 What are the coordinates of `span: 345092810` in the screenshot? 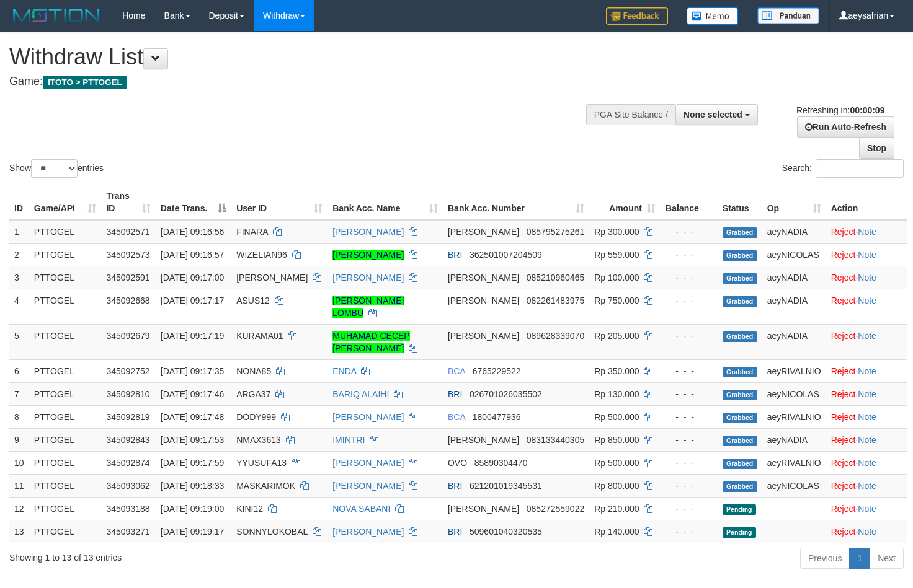 It's located at (128, 394).